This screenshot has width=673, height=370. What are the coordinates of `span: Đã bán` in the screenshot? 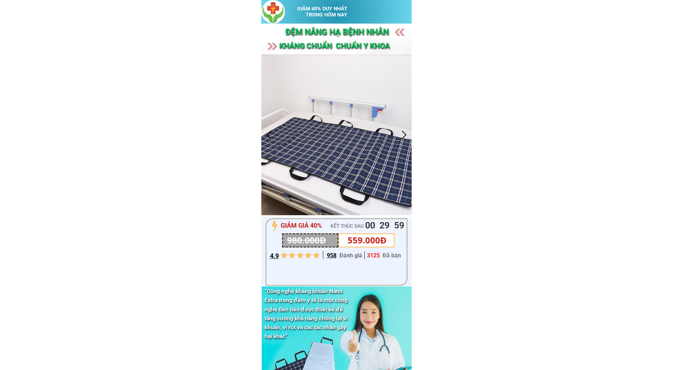 It's located at (392, 256).